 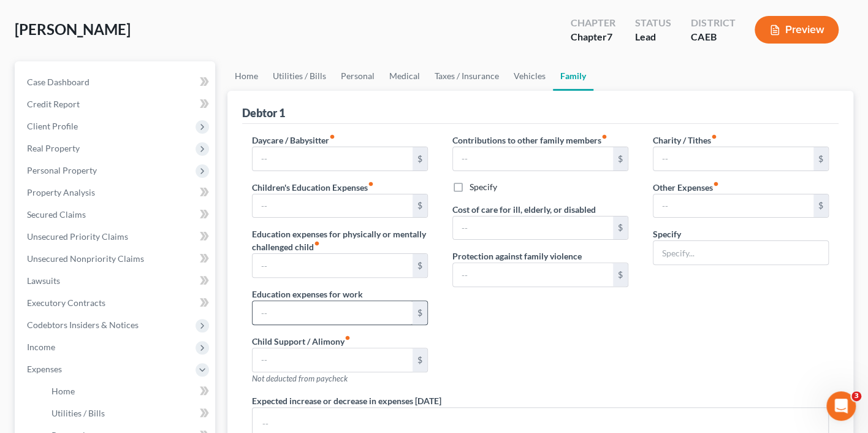 What do you see at coordinates (713, 37) in the screenshot?
I see `div: CAEB` at bounding box center [713, 37].